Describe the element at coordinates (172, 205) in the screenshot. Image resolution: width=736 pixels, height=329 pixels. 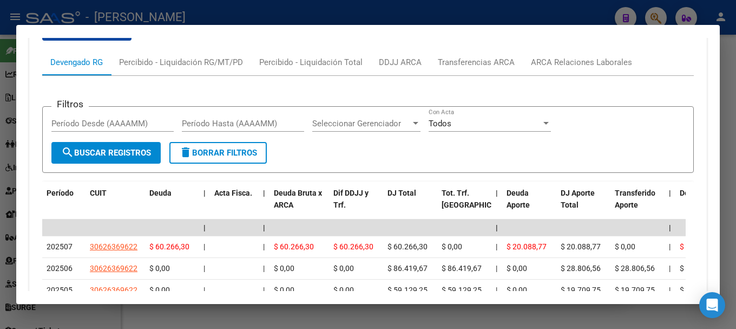
I see `datatable-header-cell: Deuda` at that location.